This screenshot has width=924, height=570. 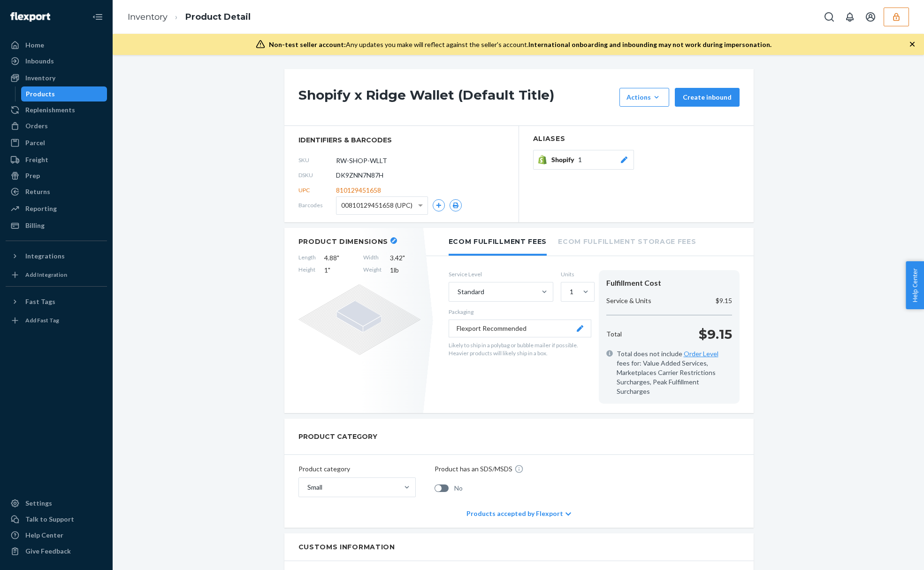 I want to click on span: International onboarding and inbounding may not work during impersonation., so click(x=650, y=44).